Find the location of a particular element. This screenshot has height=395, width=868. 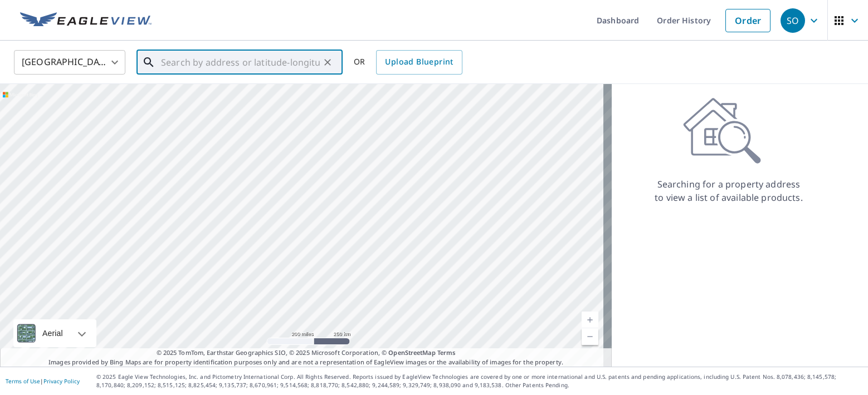

span: © 2025 TomTom, Earthstar Geographics SIO, © 2025 Microsoft Corporation, © is located at coordinates (306, 353).